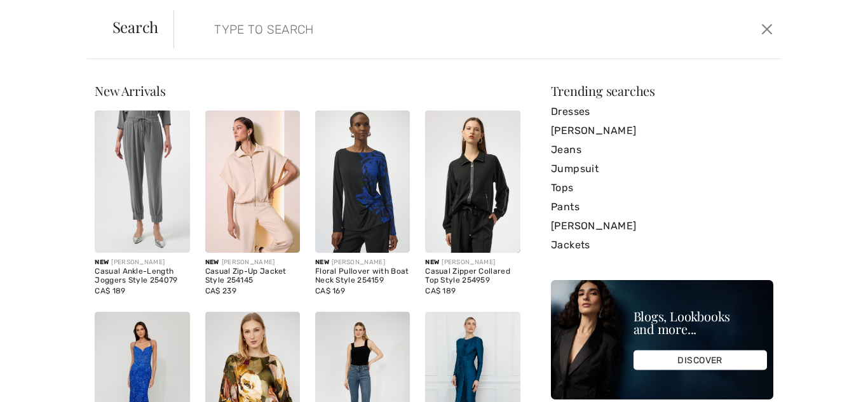 The width and height of the screenshot is (868, 402). Describe the element at coordinates (220, 291) in the screenshot. I see `span: CA$ 239` at that location.